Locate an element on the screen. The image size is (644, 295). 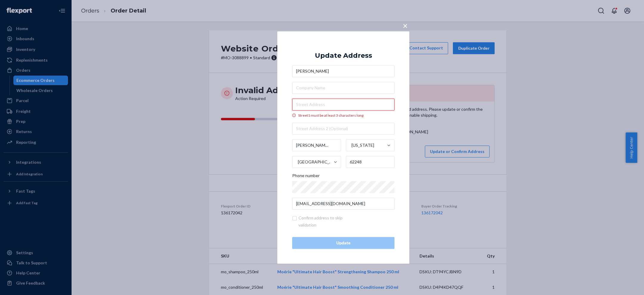
input: First & Last Name is located at coordinates (343, 71).